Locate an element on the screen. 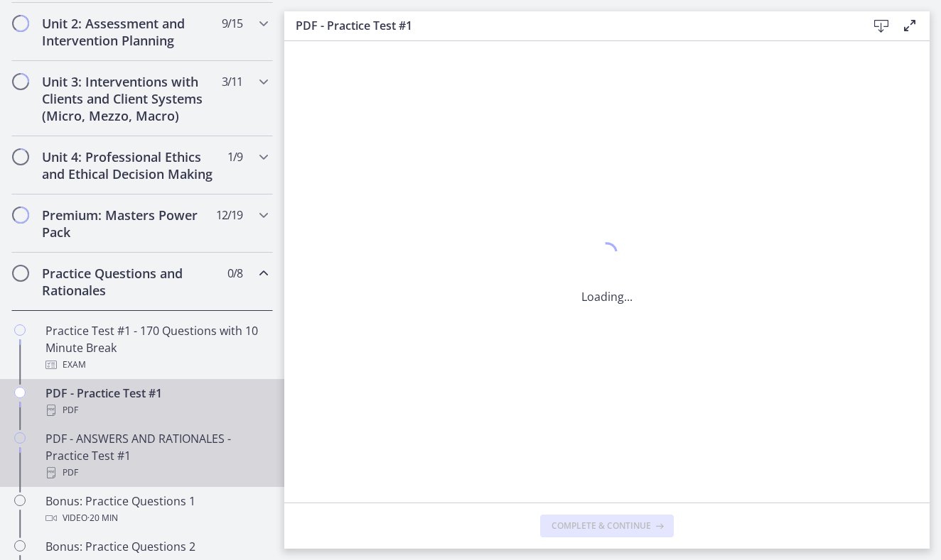 The height and width of the screenshot is (560, 941). span: Complete & continue is located at coordinates (601, 526).